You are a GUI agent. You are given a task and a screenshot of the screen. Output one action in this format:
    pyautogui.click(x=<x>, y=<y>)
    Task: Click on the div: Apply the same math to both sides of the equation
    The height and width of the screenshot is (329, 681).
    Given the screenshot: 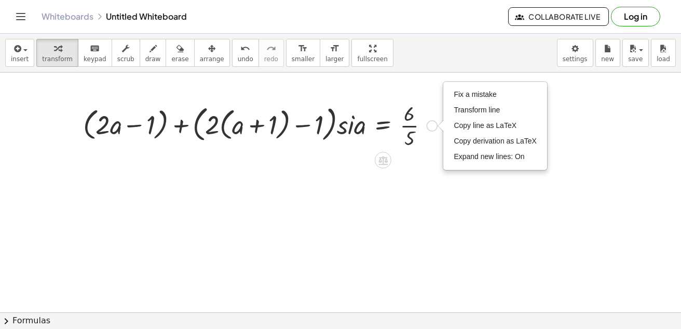 What is the action you would take?
    pyautogui.click(x=383, y=160)
    